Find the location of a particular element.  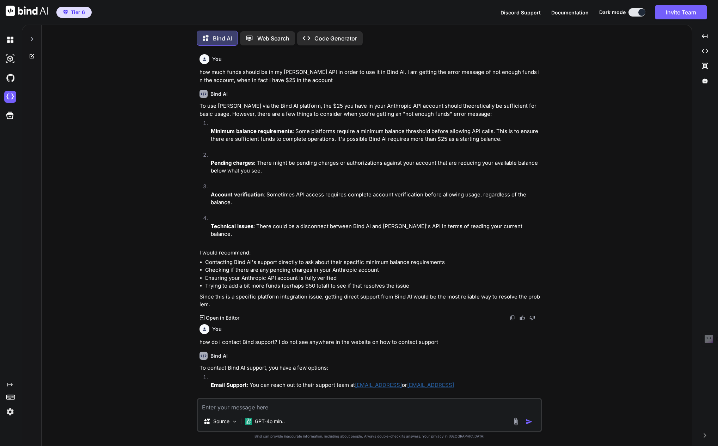

p: Source is located at coordinates (221, 422).